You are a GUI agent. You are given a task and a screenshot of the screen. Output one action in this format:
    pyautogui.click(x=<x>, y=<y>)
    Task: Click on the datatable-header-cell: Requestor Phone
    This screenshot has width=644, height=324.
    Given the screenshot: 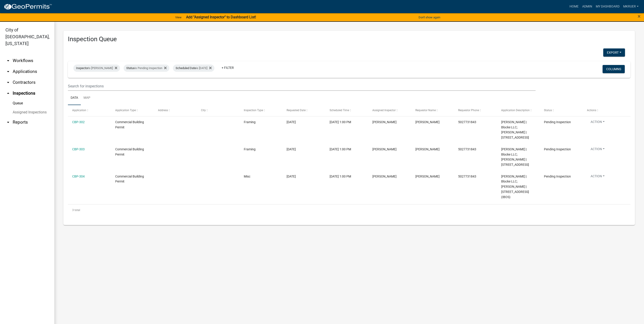 What is the action you would take?
    pyautogui.click(x=475, y=110)
    